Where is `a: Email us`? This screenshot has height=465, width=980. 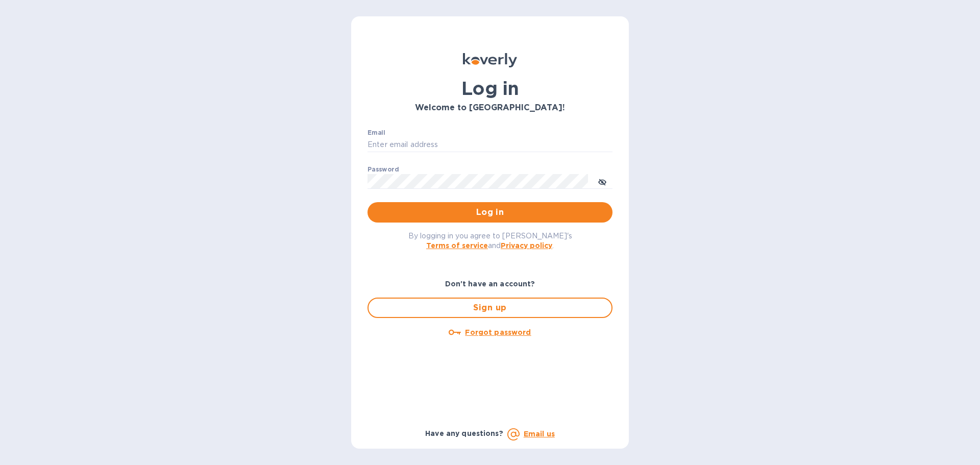 a: Email us is located at coordinates (539, 434).